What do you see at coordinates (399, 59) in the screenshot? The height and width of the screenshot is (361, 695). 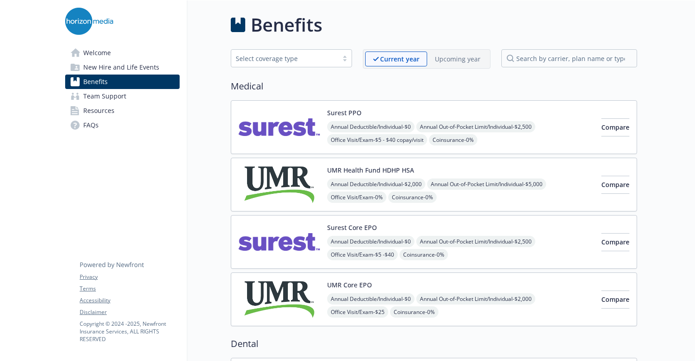 I see `p: Current year` at bounding box center [399, 59].